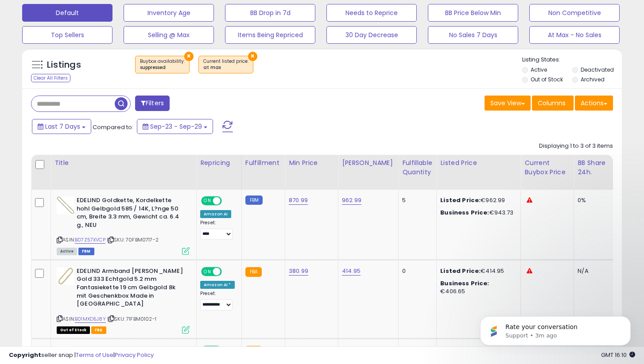  What do you see at coordinates (352, 201) in the screenshot?
I see `a: 962.99` at bounding box center [352, 201].